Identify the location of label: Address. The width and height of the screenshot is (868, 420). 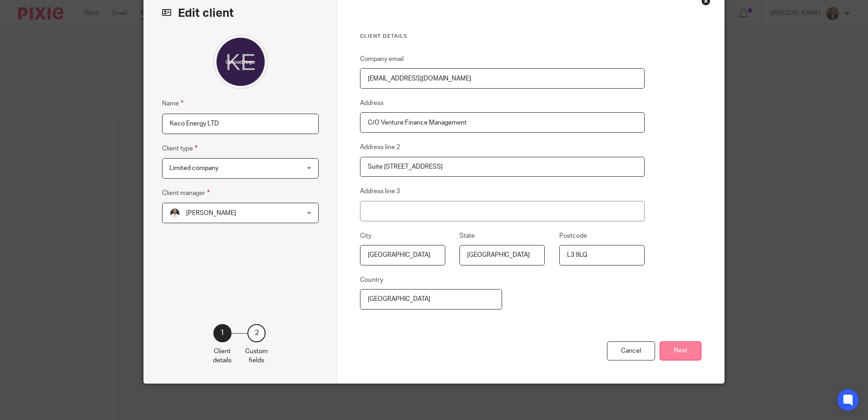
(372, 103).